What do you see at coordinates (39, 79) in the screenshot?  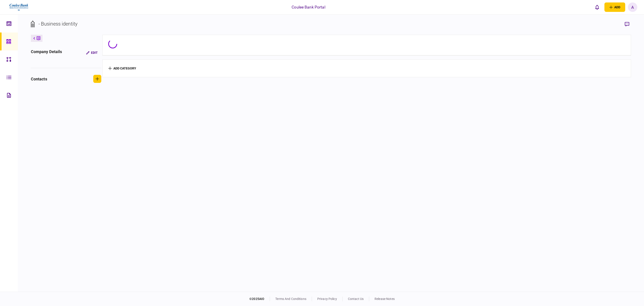 I see `div: contacts` at bounding box center [39, 79].